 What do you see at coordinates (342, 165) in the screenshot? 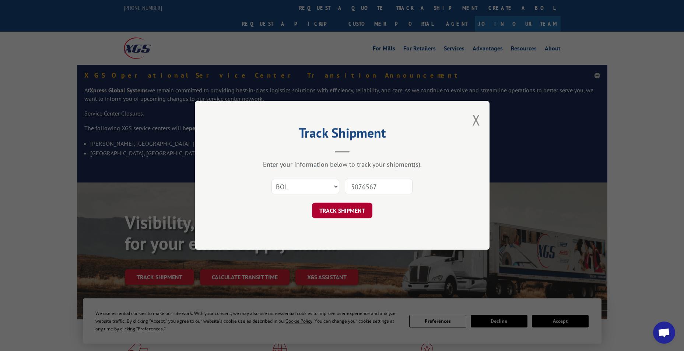
I see `div: Enter your information below to track your shipment(s).` at bounding box center [342, 165].